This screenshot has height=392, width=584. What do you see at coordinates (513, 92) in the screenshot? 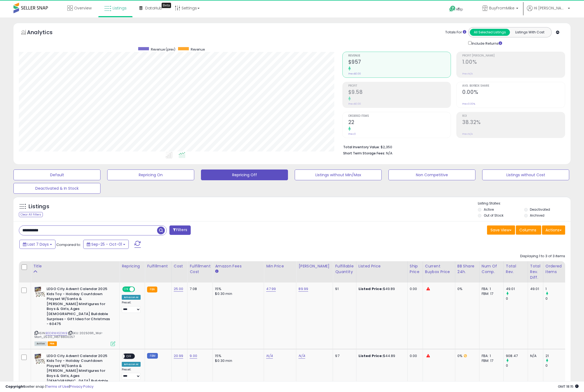
I see `h2: 0.00%` at bounding box center [513, 92].